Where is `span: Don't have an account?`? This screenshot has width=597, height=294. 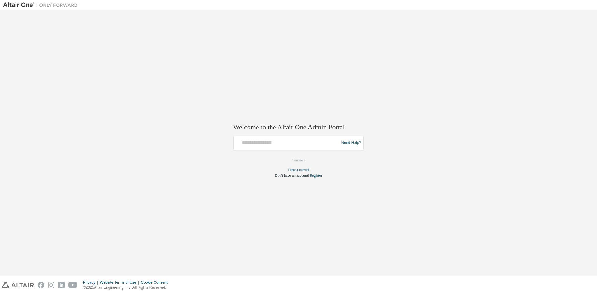 span: Don't have an account? is located at coordinates (292, 175).